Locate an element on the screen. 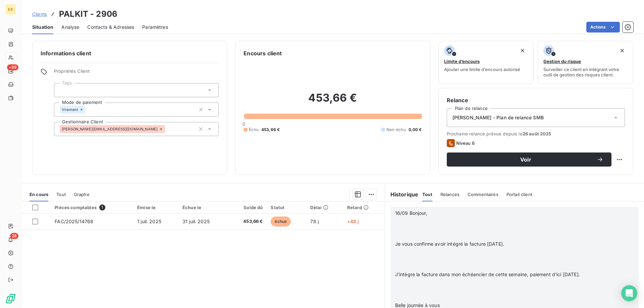 The width and height of the screenshot is (644, 308). button: Gestion du risqueSurveiller ce client en intégrant votre outil de gestion des risques client. is located at coordinates (585, 63).